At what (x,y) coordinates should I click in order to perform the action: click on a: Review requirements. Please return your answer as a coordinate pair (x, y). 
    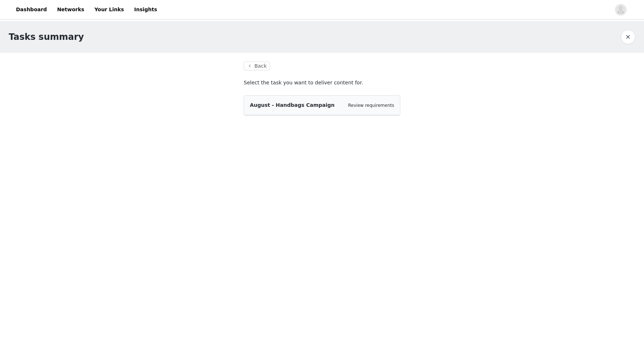
    Looking at the image, I should click on (371, 106).